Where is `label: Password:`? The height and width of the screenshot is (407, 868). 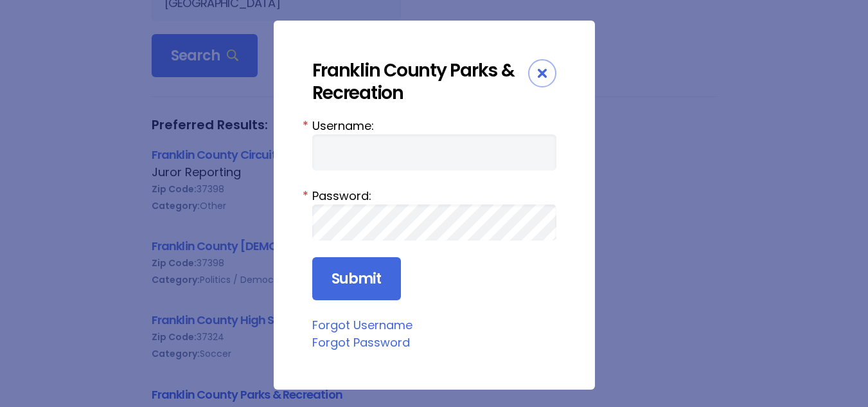 label: Password: is located at coordinates (434, 195).